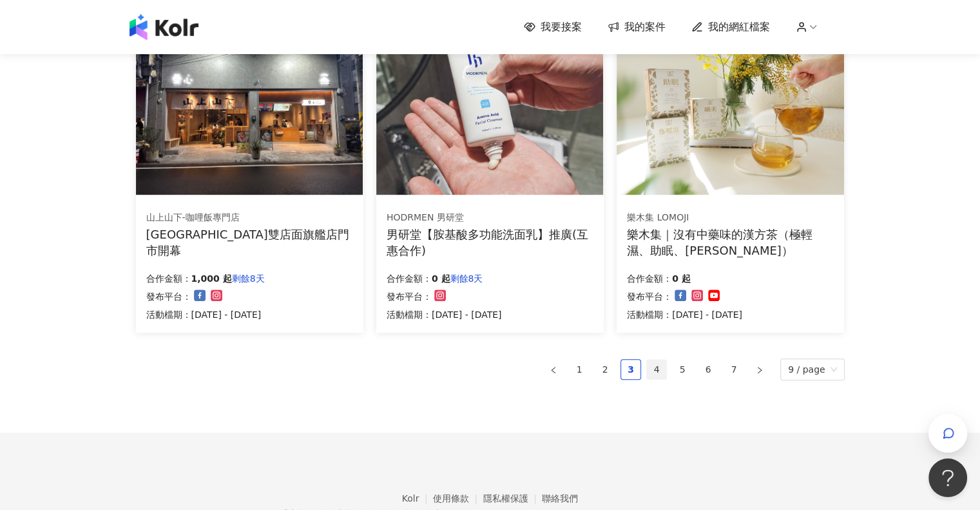  Describe the element at coordinates (812, 369) in the screenshot. I see `span: 9 / page` at that location.